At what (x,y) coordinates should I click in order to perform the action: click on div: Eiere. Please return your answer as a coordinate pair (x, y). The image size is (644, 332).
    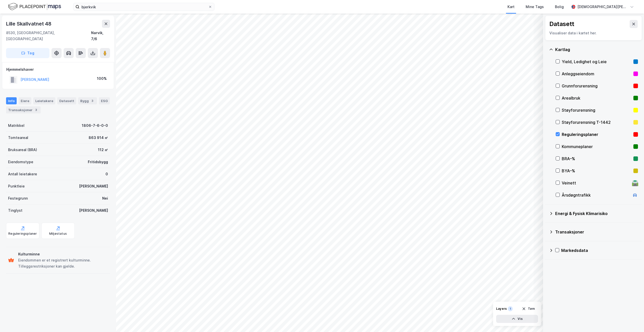
    Looking at the image, I should click on (25, 101).